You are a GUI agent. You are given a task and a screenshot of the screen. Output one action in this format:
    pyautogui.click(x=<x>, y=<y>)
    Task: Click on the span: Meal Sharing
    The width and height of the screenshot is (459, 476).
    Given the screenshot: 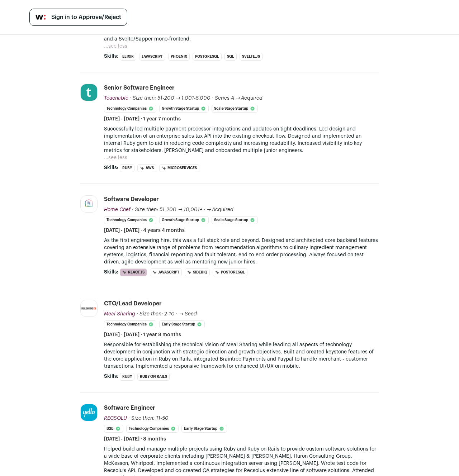 What is the action you would take?
    pyautogui.click(x=120, y=314)
    